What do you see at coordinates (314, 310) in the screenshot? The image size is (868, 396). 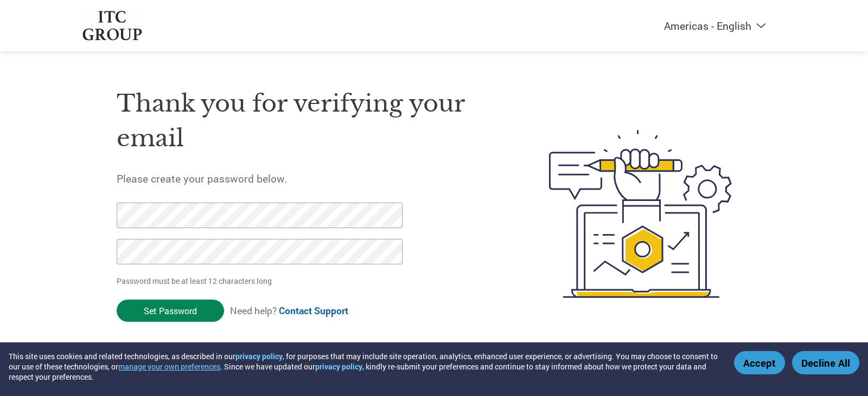 I see `a: Contact Support` at bounding box center [314, 310].